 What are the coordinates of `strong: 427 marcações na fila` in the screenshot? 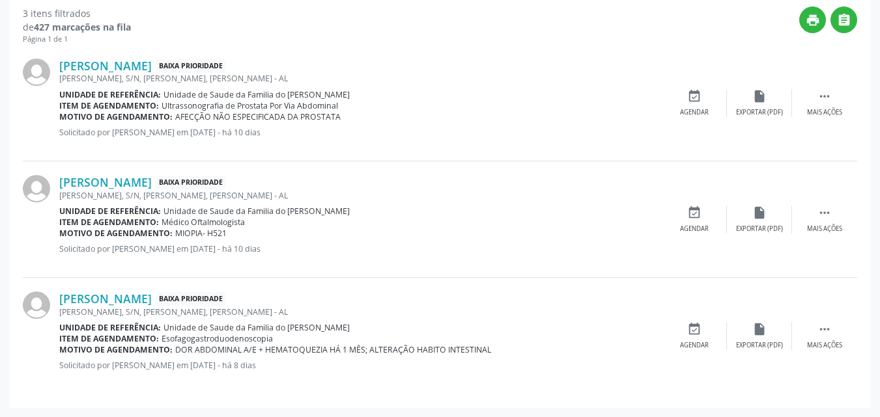 It's located at (82, 27).